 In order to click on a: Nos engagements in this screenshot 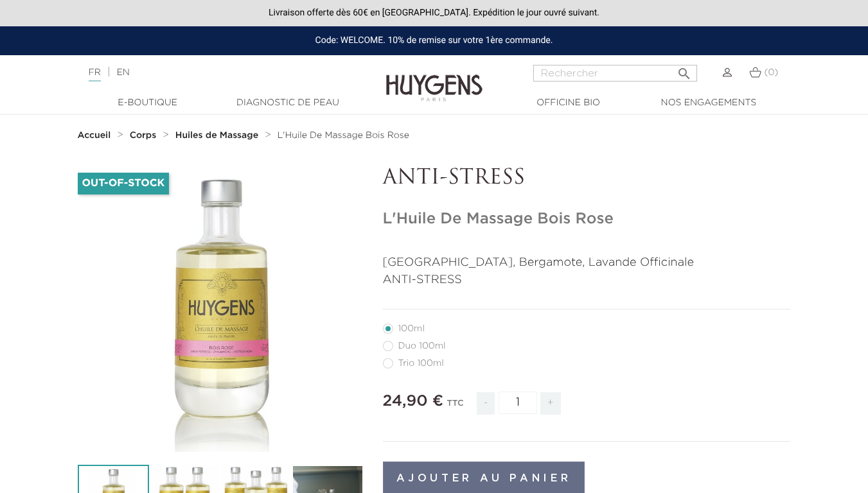, I will do `click(709, 102)`.